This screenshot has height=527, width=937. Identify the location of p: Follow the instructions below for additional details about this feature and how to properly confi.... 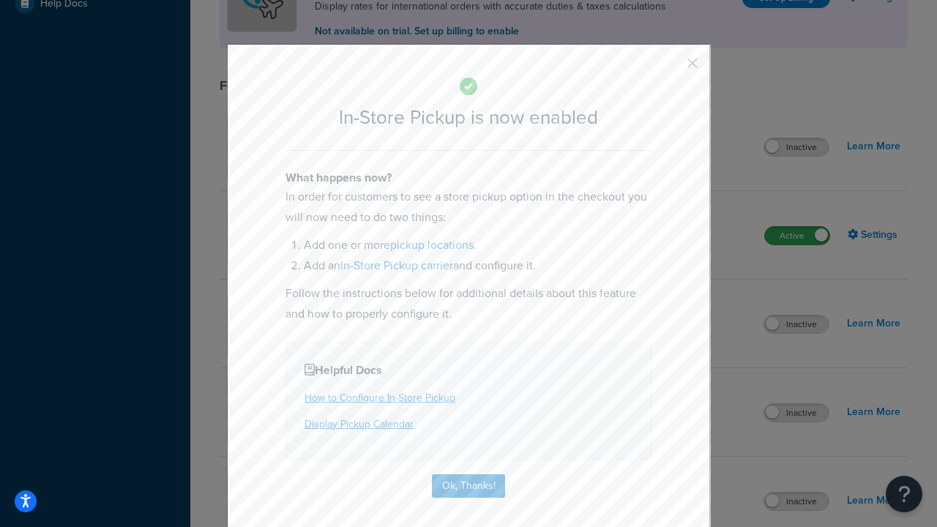
(469, 304).